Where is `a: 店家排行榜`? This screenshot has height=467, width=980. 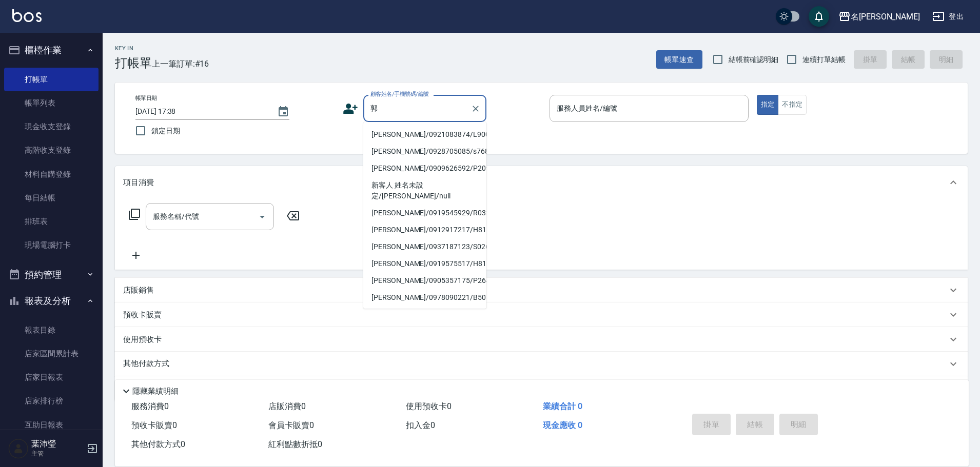 a: 店家排行榜 is located at coordinates (51, 401).